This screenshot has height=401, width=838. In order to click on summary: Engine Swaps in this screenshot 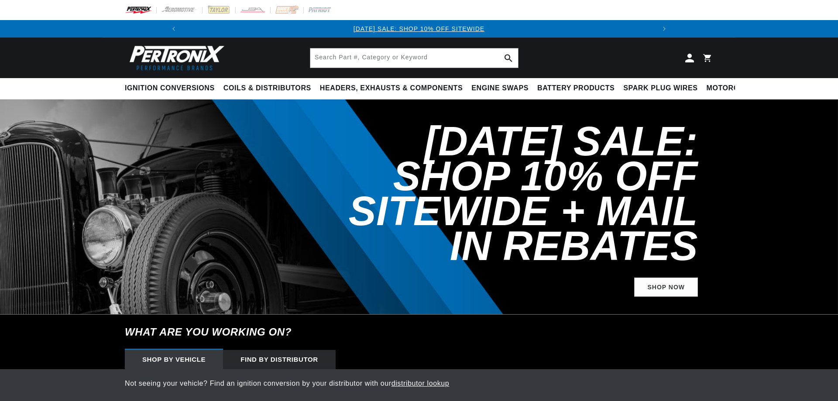, I will do `click(500, 88)`.